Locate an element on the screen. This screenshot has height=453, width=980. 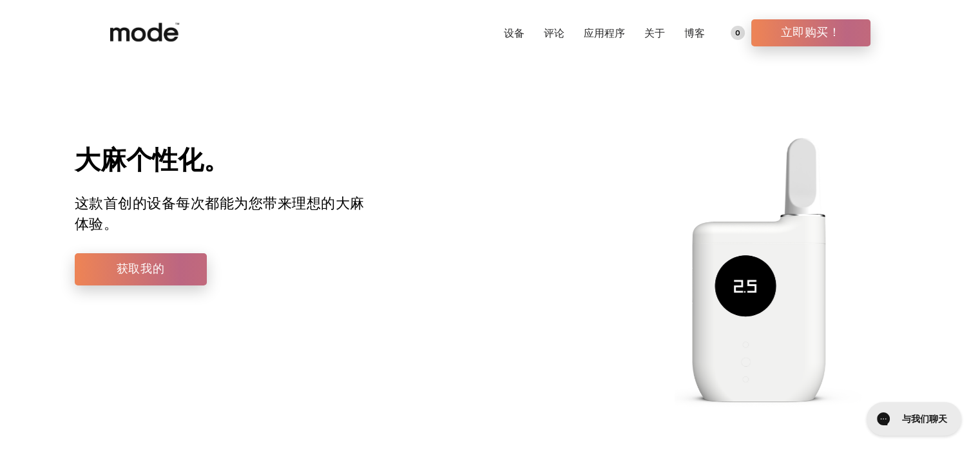
a: 评论 is located at coordinates (555, 32).